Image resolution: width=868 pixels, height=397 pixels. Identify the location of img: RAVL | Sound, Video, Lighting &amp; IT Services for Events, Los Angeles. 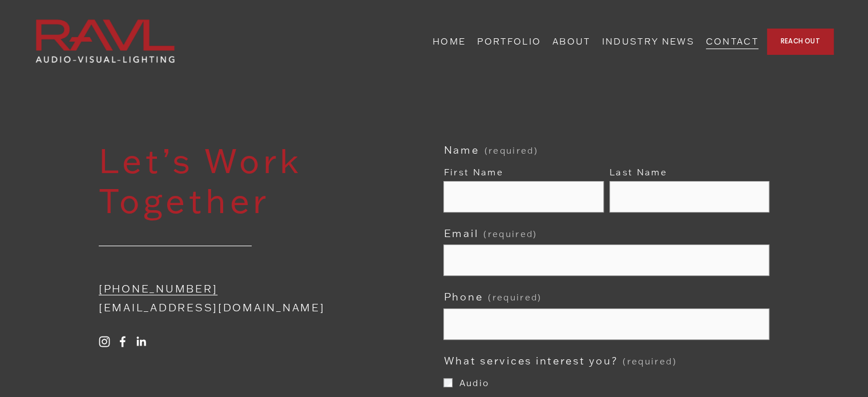
(105, 41).